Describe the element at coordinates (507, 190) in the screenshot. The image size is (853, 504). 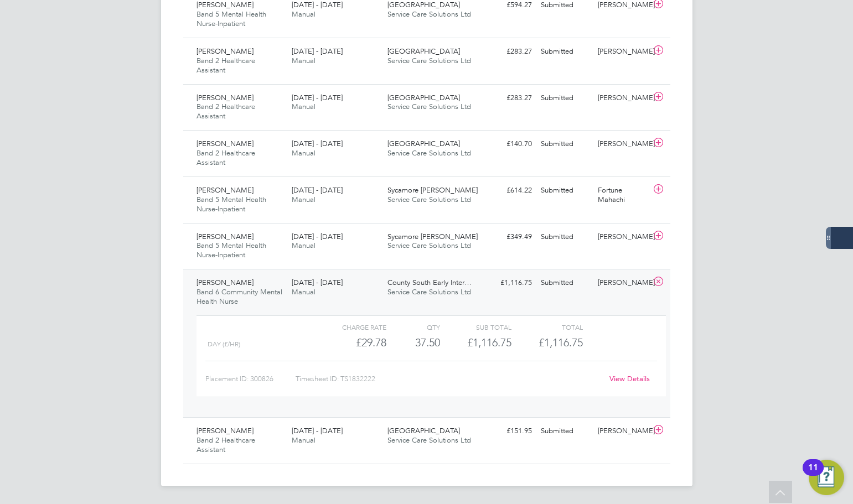
I see `div: £614.22` at that location.